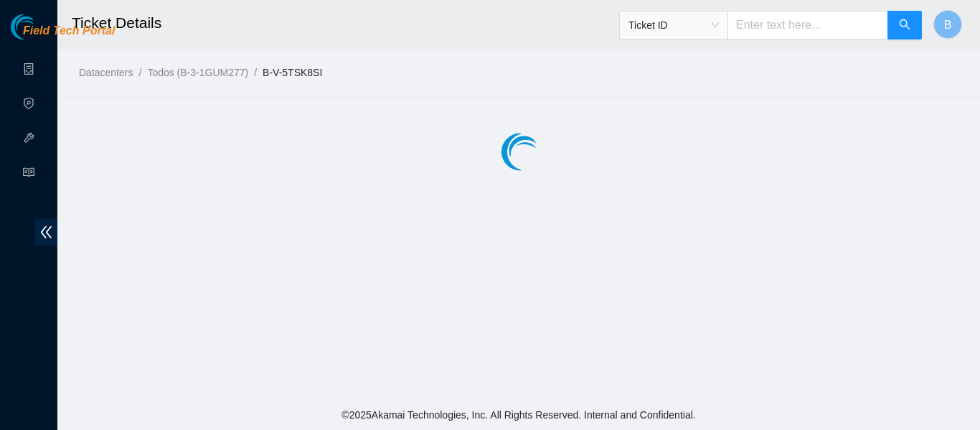  Describe the element at coordinates (519, 414) in the screenshot. I see `footer: © 2025 Akamai Technologies, Inc. All Rights Reserved. Internal and Confidential.` at that location.